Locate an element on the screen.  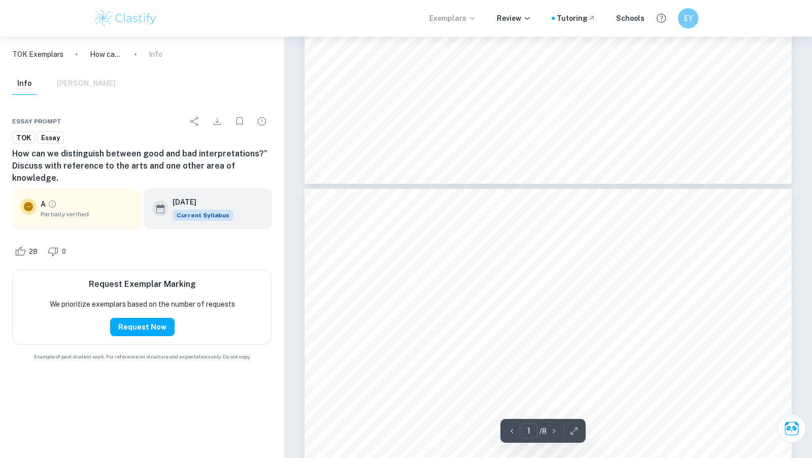
h6: How can we distinguish between good and bad interpretations?” Discuss with reference to the arts ... is located at coordinates (142, 166).